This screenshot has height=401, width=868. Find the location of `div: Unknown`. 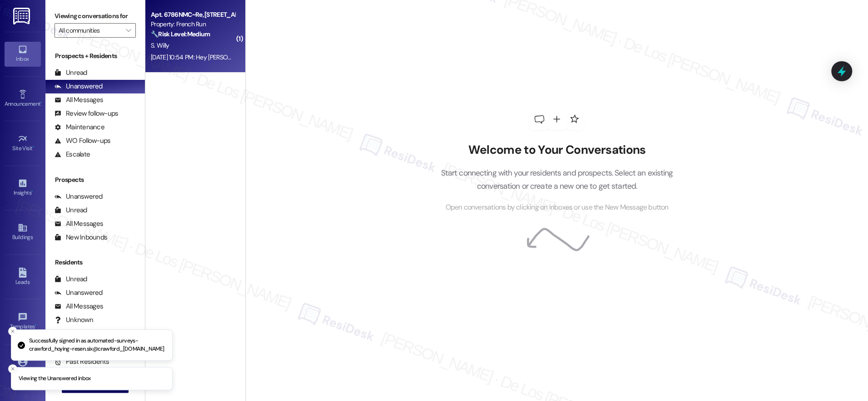

div: Unknown is located at coordinates (74, 320).